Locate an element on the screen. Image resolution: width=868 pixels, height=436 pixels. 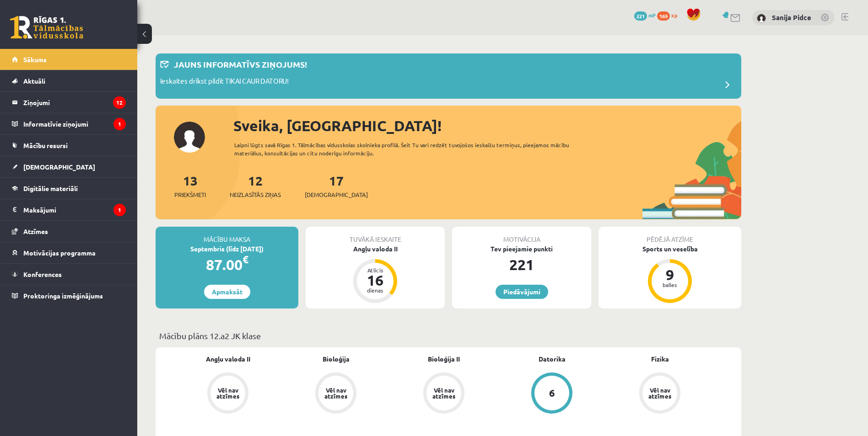
legend: Ziņojumi is located at coordinates (74, 102).